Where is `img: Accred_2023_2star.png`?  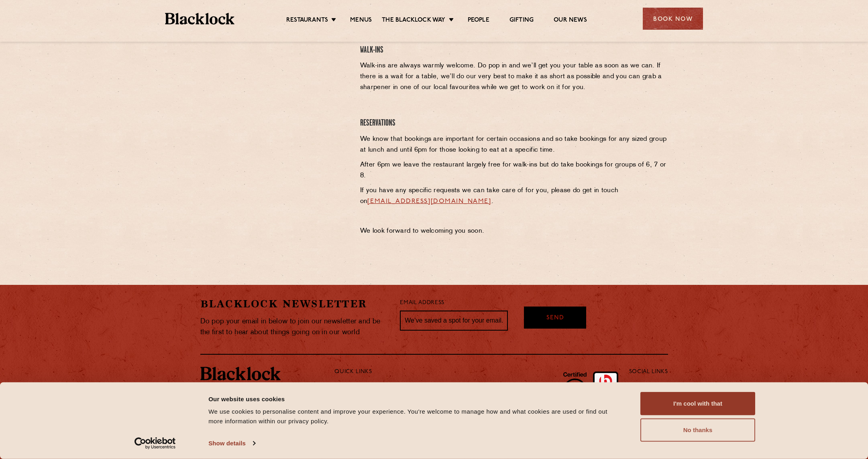
img: Accred_2023_2star.png is located at coordinates (606, 393).